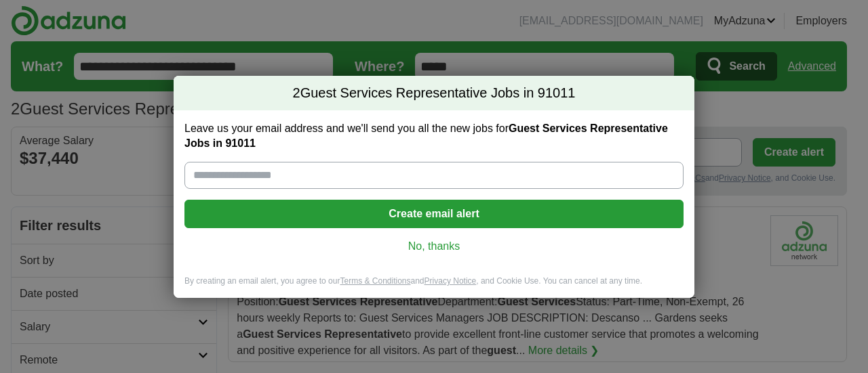  I want to click on div: By creating an email alert, you agree to our and , and Cookie Use. You can cancel at any time., so click(434, 287).